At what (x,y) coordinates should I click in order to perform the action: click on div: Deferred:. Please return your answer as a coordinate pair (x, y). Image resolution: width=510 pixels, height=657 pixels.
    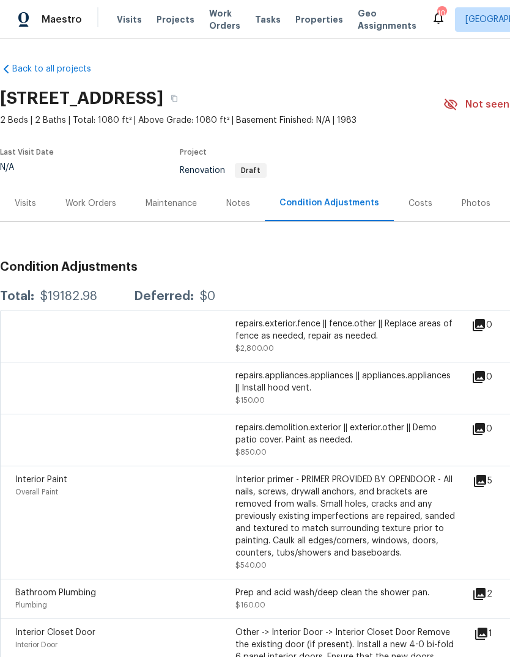
    Looking at the image, I should click on (164, 296).